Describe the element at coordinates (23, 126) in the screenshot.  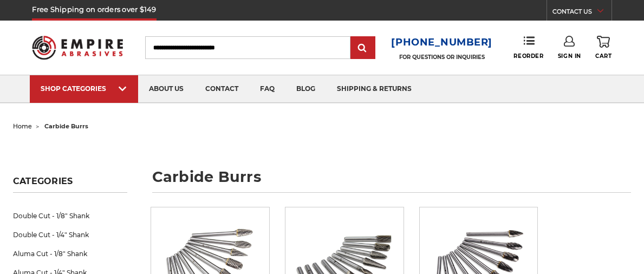
I see `span: home` at that location.